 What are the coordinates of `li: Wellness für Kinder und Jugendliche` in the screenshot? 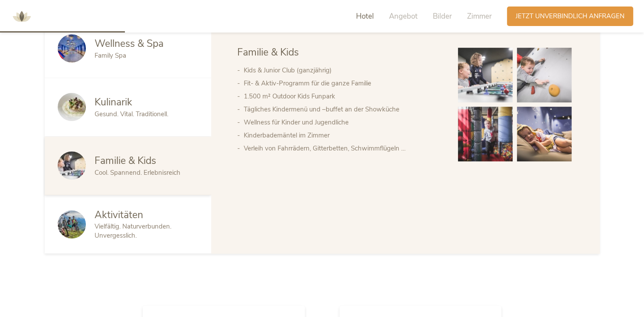 It's located at (342, 122).